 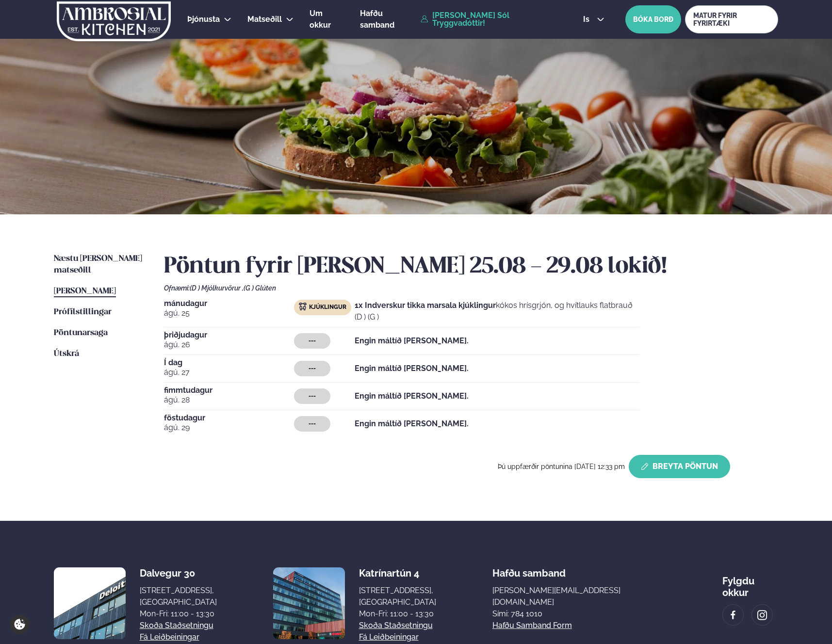 I want to click on a: Prófílstillingar, so click(x=83, y=312).